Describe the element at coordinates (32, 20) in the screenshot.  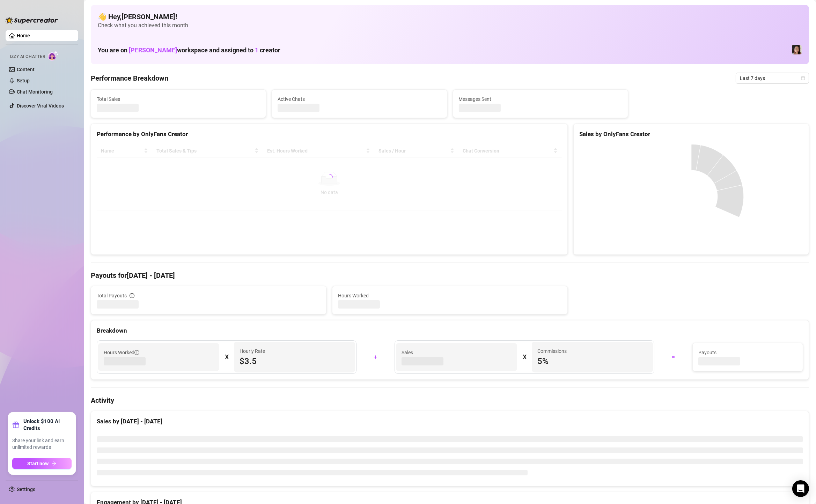
I see `img: logo-BBDzfeDw.svg` at that location.